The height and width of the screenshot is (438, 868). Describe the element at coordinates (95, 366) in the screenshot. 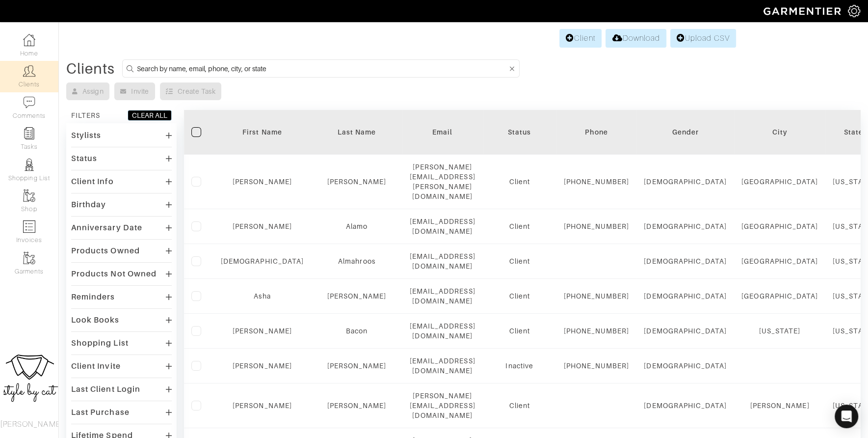

I see `div: Client Invite` at that location.